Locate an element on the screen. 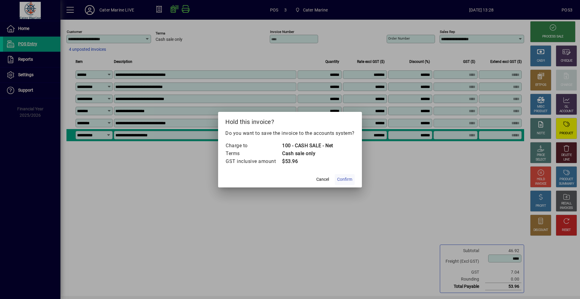 The width and height of the screenshot is (580, 299). td: Cash sale only is located at coordinates (308, 153).